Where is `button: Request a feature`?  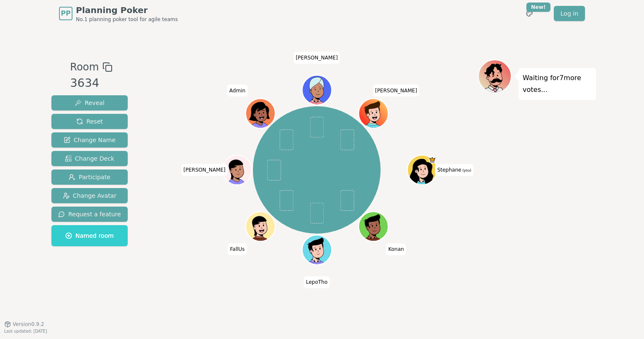
button: Request a feature is located at coordinates (89, 214).